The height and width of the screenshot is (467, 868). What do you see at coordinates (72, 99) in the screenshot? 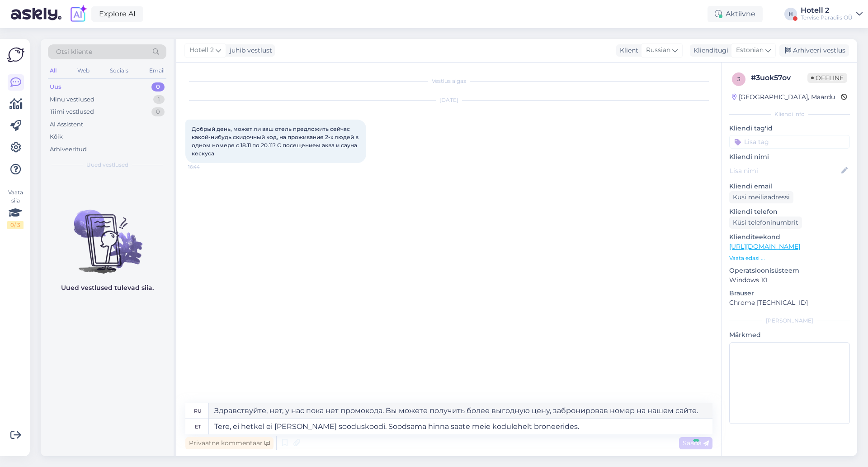
I see `div: Minu vestlused` at bounding box center [72, 99].